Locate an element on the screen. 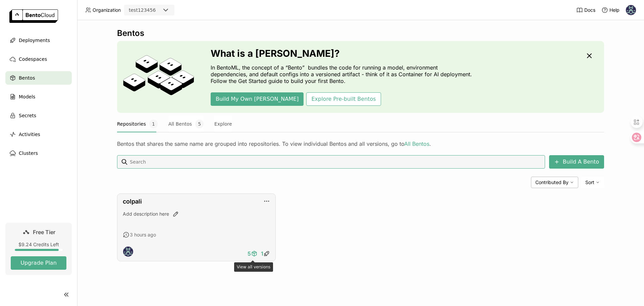 This screenshot has height=306, width=644. a: Secrets is located at coordinates (39, 116).